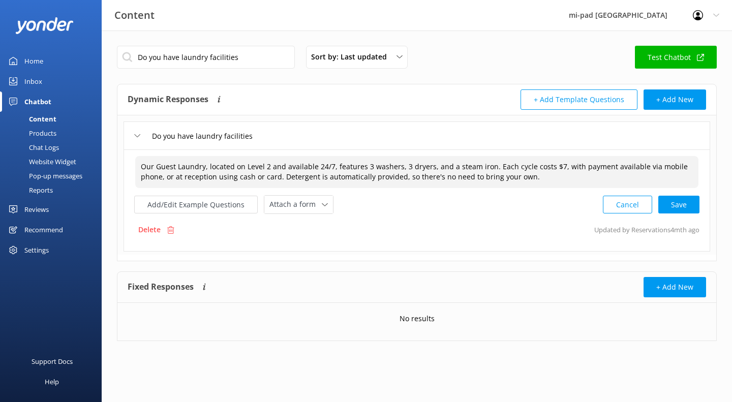 This screenshot has width=732, height=402. I want to click on a: Test Chatbot, so click(676, 57).